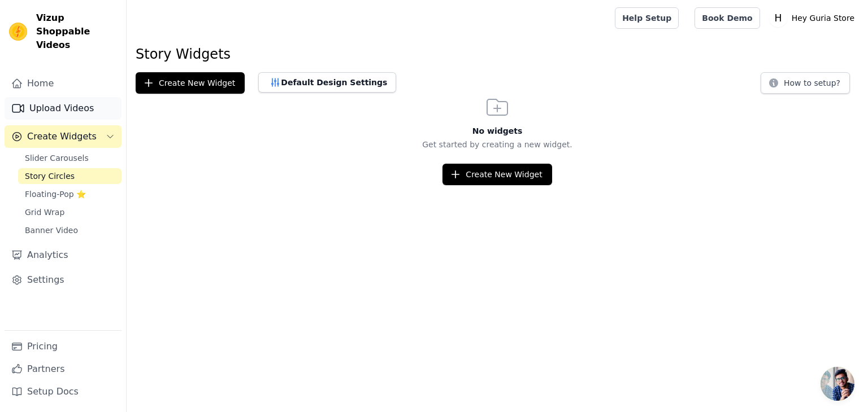 This screenshot has height=412, width=868. What do you see at coordinates (813, 18) in the screenshot?
I see `button: H Hey Guria Store` at bounding box center [813, 18].